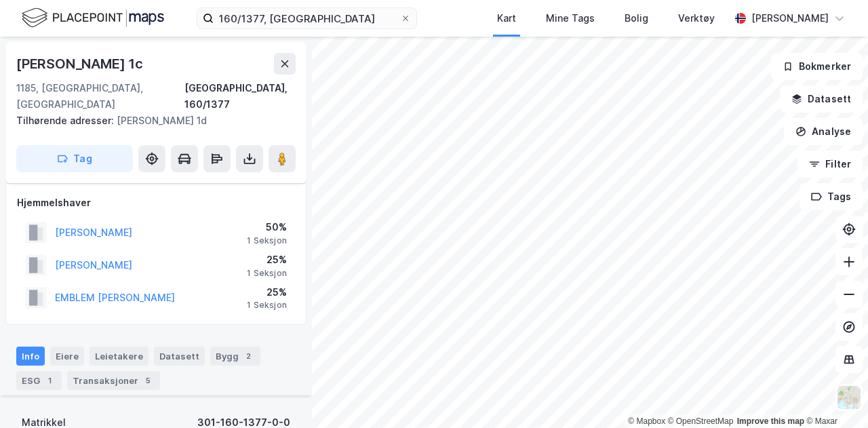 The height and width of the screenshot is (428, 868). Describe the element at coordinates (49, 381) in the screenshot. I see `div: 1` at that location.